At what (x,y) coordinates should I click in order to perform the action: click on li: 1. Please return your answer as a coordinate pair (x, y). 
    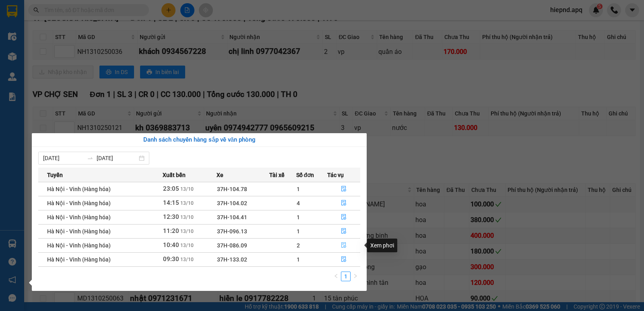
    Looking at the image, I should click on (346, 276).